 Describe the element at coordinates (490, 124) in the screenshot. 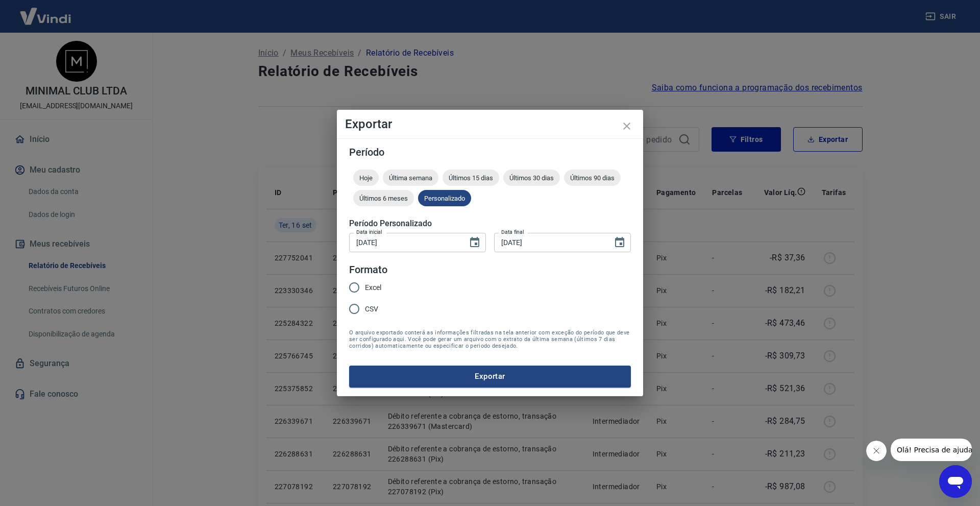

I see `h4: Exportar` at that location.